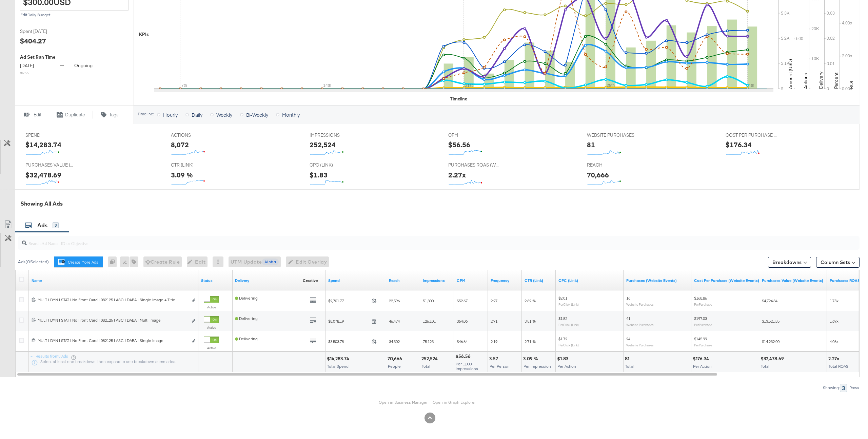 The width and height of the screenshot is (868, 439). What do you see at coordinates (462, 321) in the screenshot?
I see `span: $64.06` at bounding box center [462, 321].